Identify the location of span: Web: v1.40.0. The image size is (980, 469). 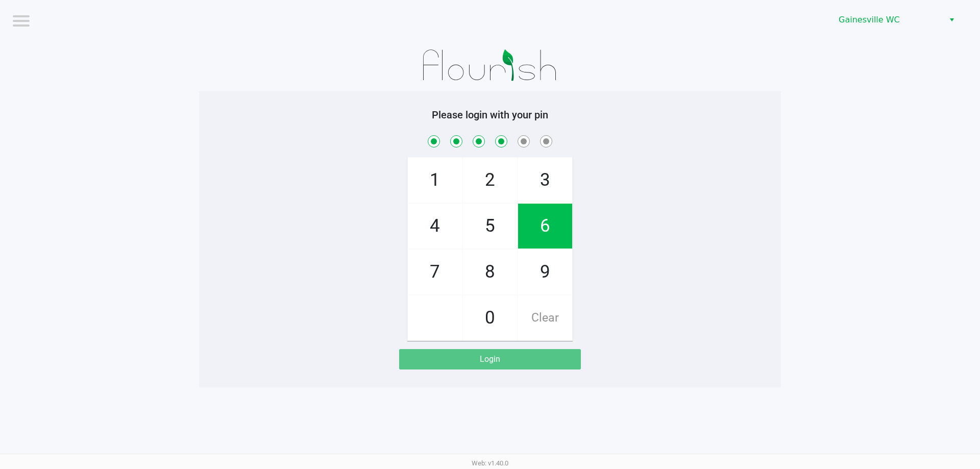
(490, 463).